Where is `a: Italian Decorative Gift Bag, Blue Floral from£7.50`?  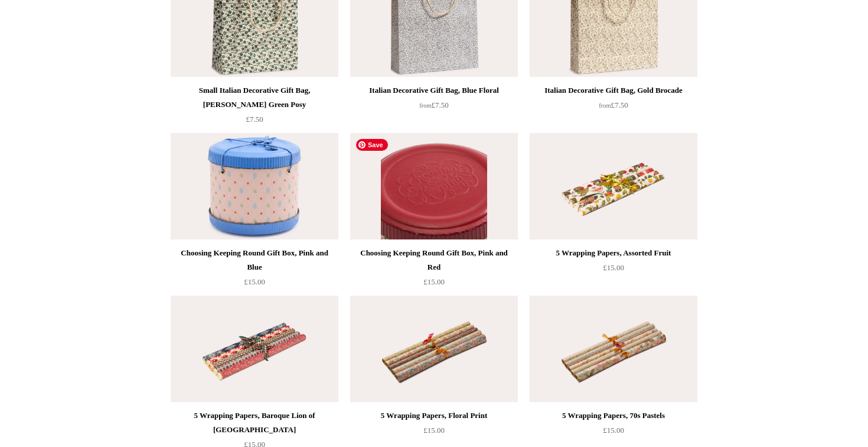 a: Italian Decorative Gift Bag, Blue Floral from£7.50 is located at coordinates (434, 108).